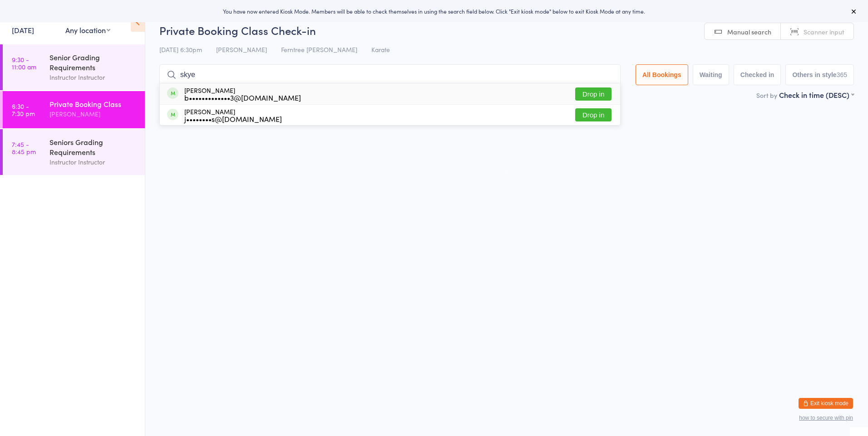 This screenshot has height=436, width=868. Describe the element at coordinates (820, 75) in the screenshot. I see `button: Others in style365` at that location.